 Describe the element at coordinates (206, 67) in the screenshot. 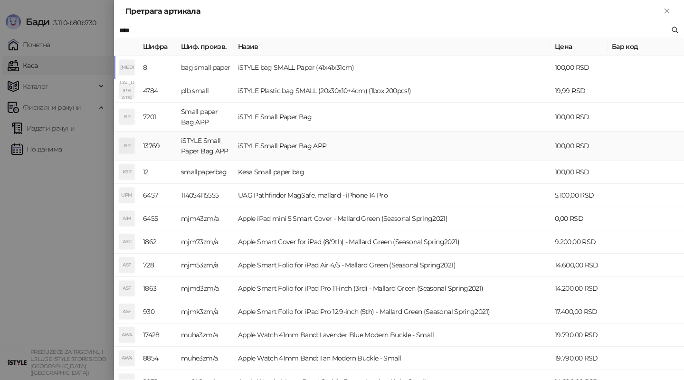

I see `td: bag small paper` at that location.